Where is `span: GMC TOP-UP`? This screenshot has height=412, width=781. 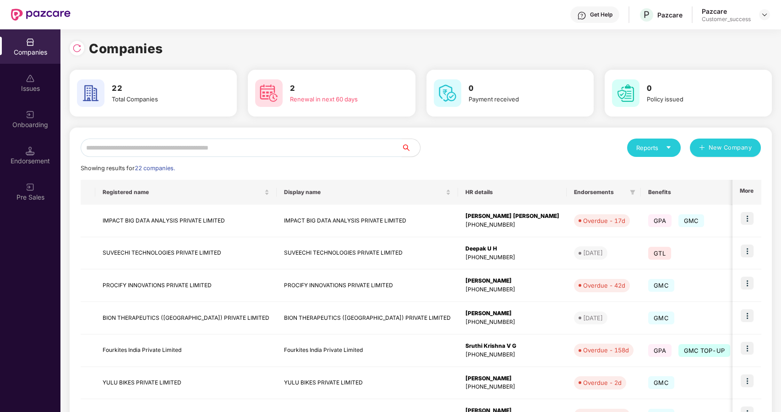
span: GMC TOP-UP is located at coordinates (704, 350).